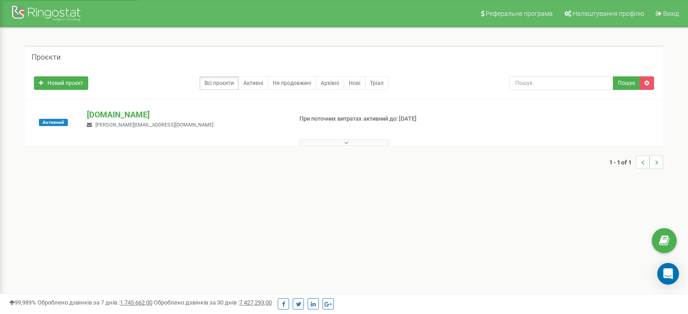 This screenshot has width=688, height=314. Describe the element at coordinates (330, 83) in the screenshot. I see `a: Архівні` at that location.